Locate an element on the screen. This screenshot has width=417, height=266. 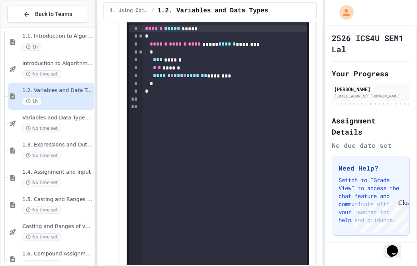
span: 1.4. Assignment and Input is located at coordinates (57, 172).